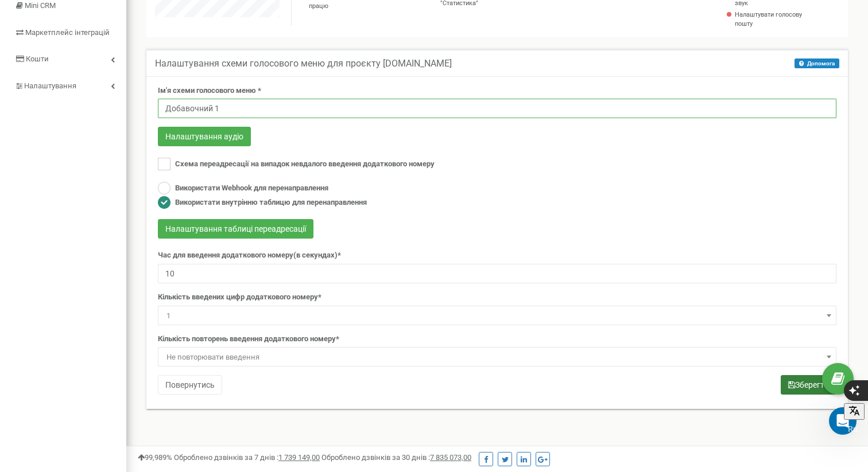  I want to click on span: Схема переадресації на випадок невдалого введення додаткового номеру, so click(305, 164).